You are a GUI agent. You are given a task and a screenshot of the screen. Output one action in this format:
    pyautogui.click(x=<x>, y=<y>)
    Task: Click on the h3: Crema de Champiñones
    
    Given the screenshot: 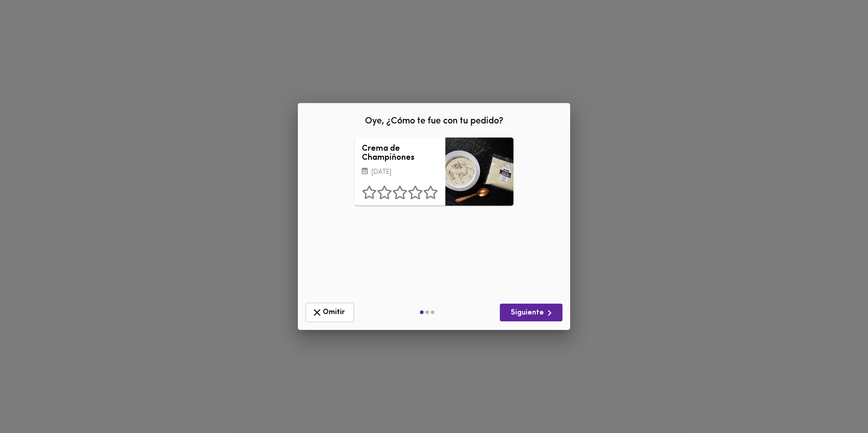 What is the action you would take?
    pyautogui.click(x=400, y=154)
    